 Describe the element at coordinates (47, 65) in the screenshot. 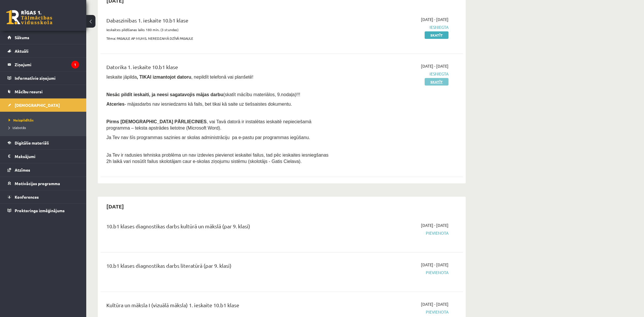

I see `legend: Ziņojumi` at that location.